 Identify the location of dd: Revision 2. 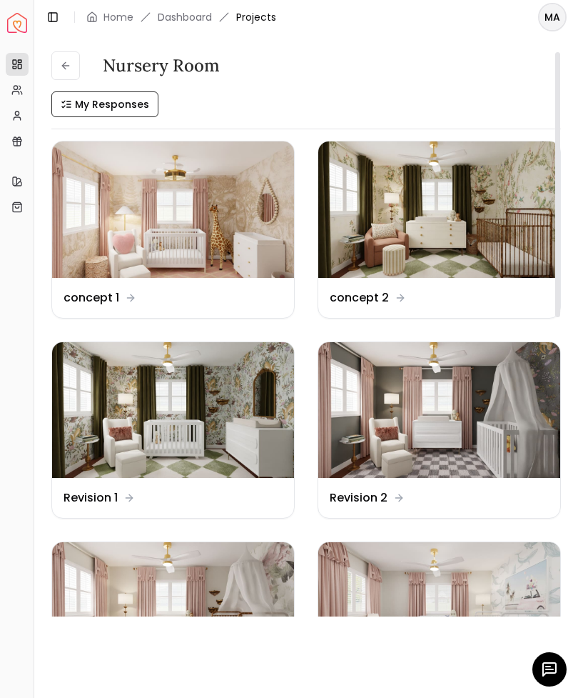
(359, 498).